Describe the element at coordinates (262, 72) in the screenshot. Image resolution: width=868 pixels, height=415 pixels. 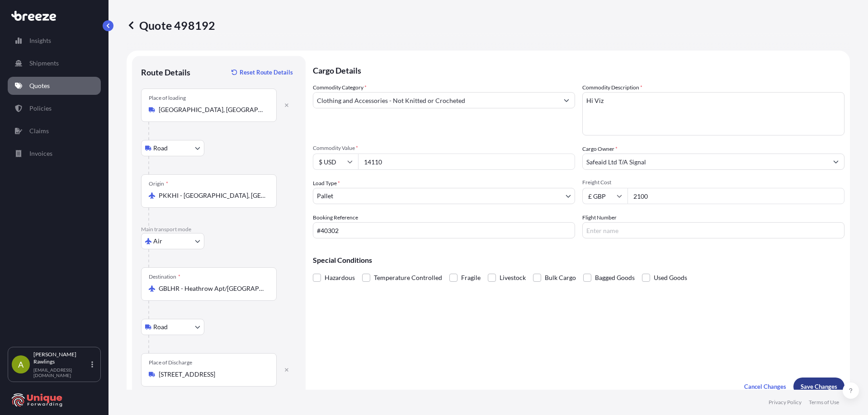
I see `button: Reset Route Details` at that location.